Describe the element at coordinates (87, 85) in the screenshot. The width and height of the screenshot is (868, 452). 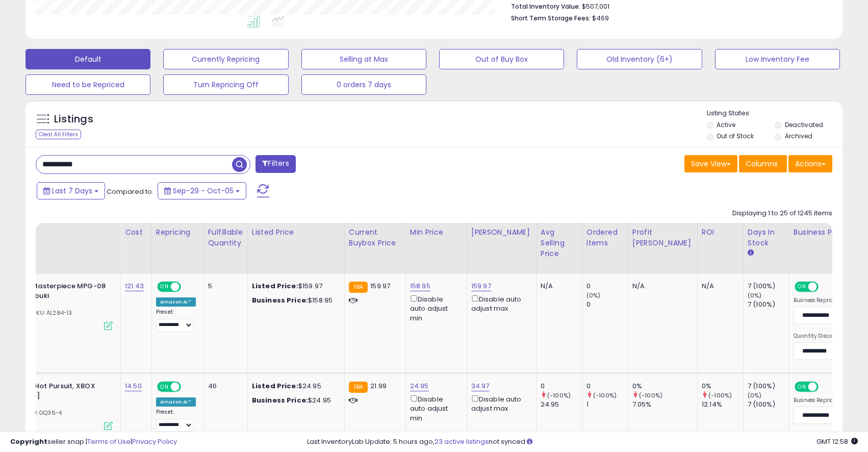
I see `button: Need to be Repriced` at that location.